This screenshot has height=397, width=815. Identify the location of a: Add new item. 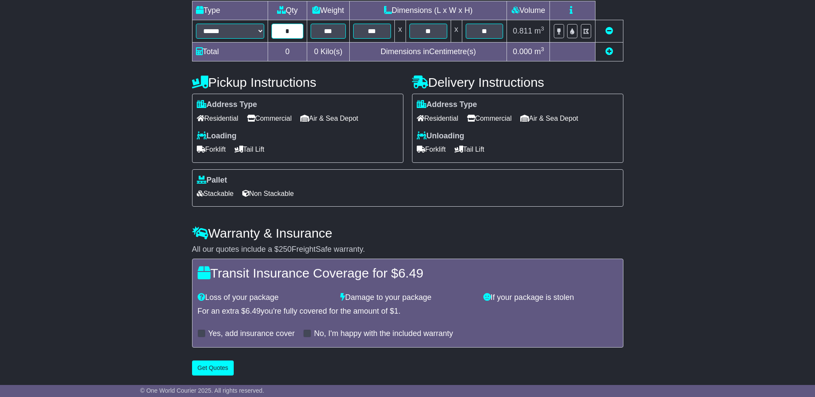
(609, 52).